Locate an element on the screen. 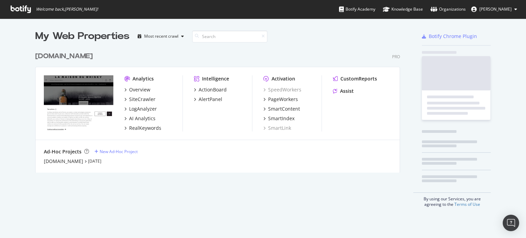 The width and height of the screenshot is (526, 238). div: CustomReports is located at coordinates (359, 79).